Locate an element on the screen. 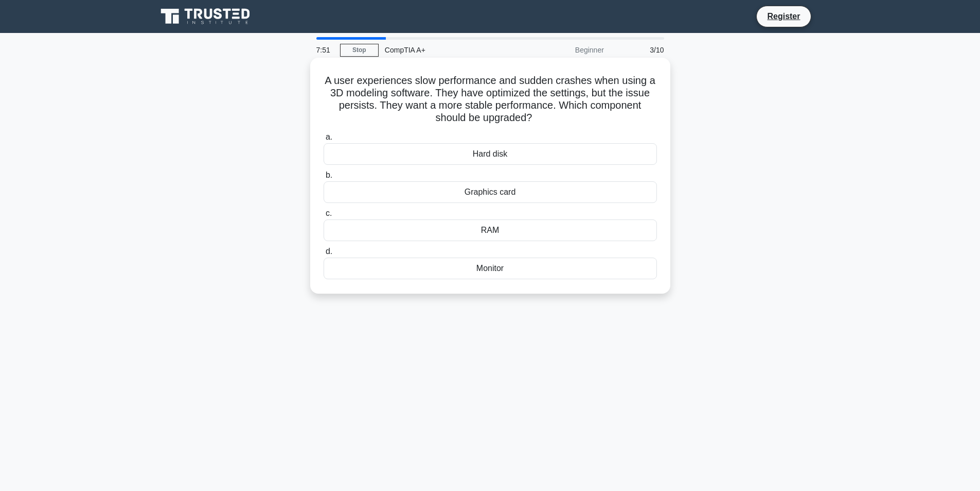  span: a. is located at coordinates (329, 137).